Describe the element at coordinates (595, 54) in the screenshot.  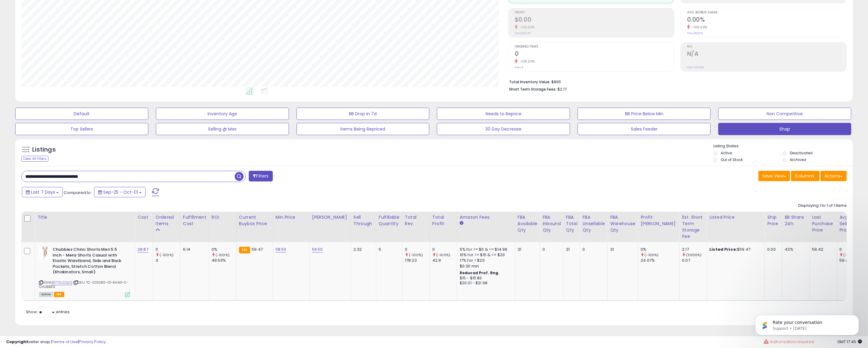
I see `h2: 0` at that location.